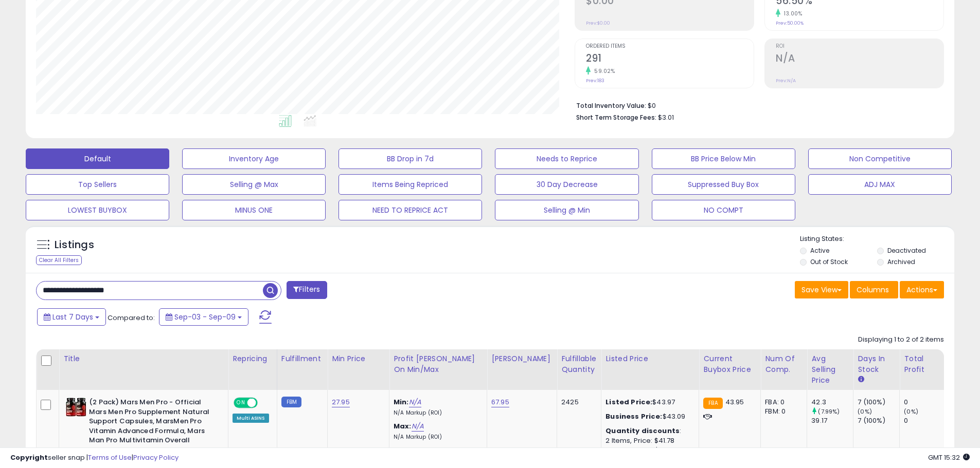 The image size is (980, 468). I want to click on strong: Copyright, so click(29, 458).